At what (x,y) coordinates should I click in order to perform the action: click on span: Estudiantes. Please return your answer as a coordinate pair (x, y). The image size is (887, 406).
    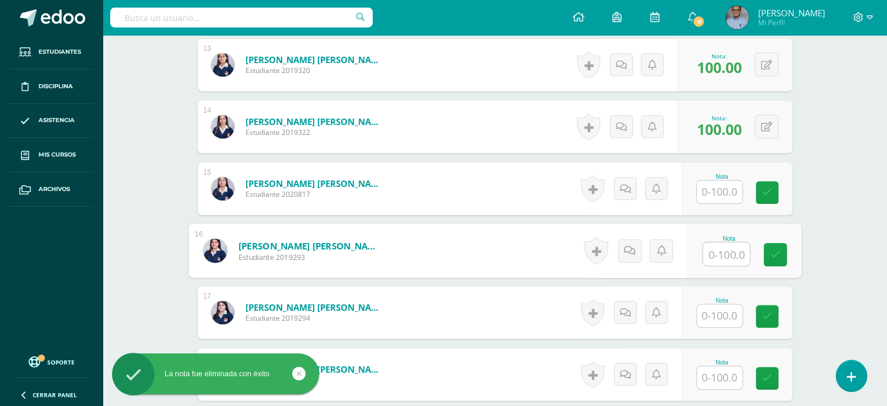
    Looking at the image, I should click on (60, 52).